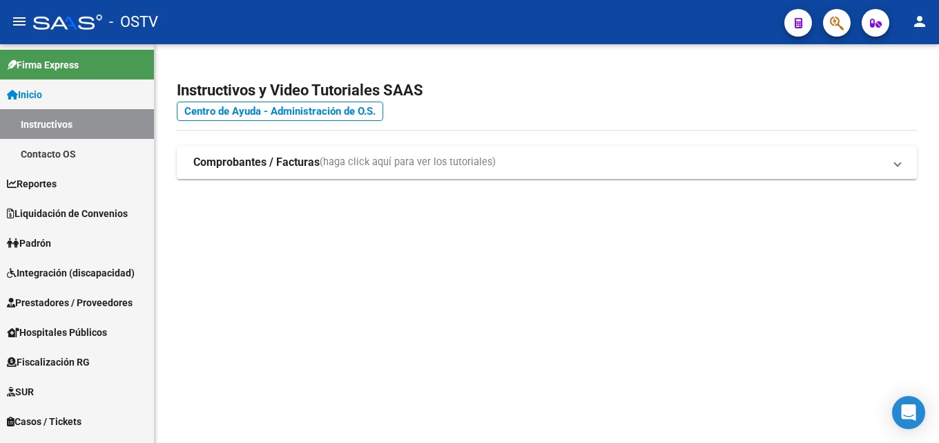  What do you see at coordinates (909, 412) in the screenshot?
I see `div: Open Intercom Messenger` at bounding box center [909, 412].